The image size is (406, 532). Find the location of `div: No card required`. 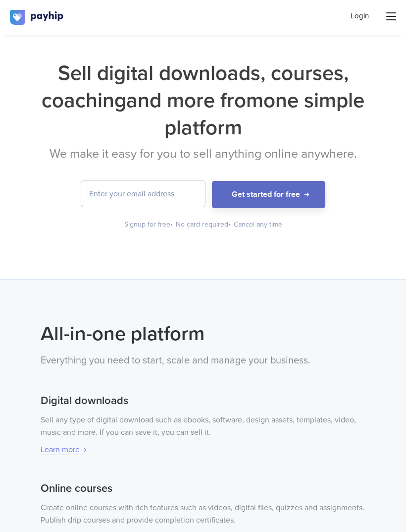

div: No card required is located at coordinates (204, 225).